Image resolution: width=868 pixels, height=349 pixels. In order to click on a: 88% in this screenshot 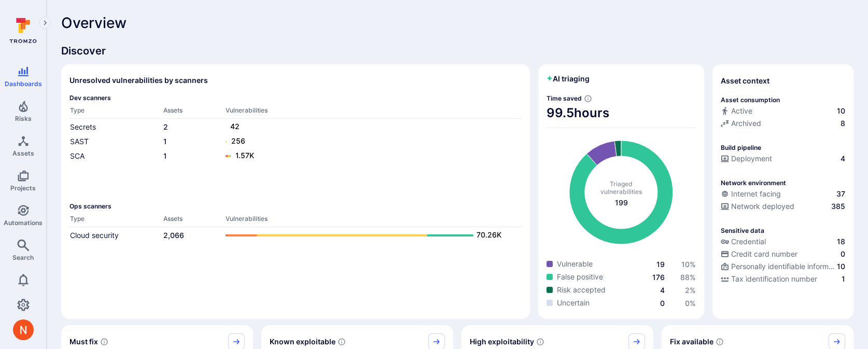, I will do `click(688, 277)`.